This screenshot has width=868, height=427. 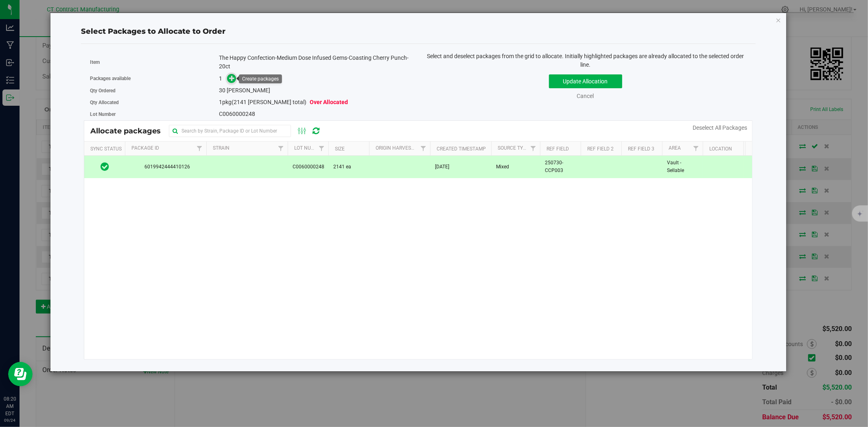 I want to click on span: 30, so click(x=222, y=90).